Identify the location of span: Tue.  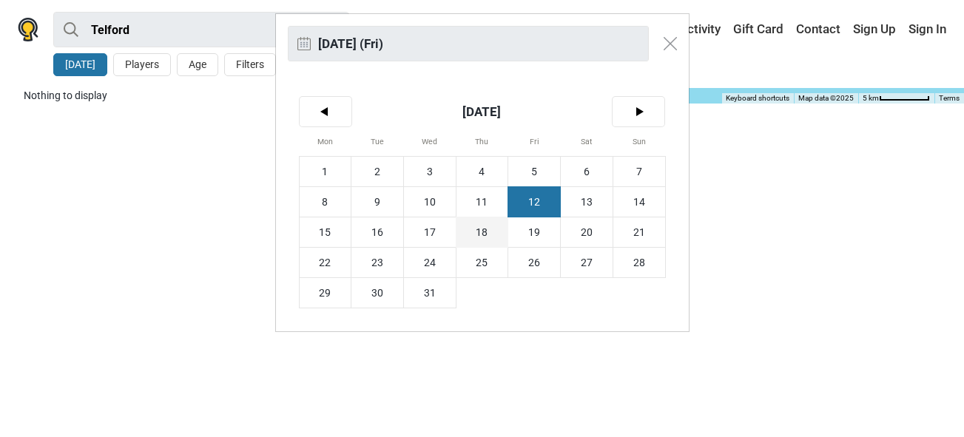
(377, 141).